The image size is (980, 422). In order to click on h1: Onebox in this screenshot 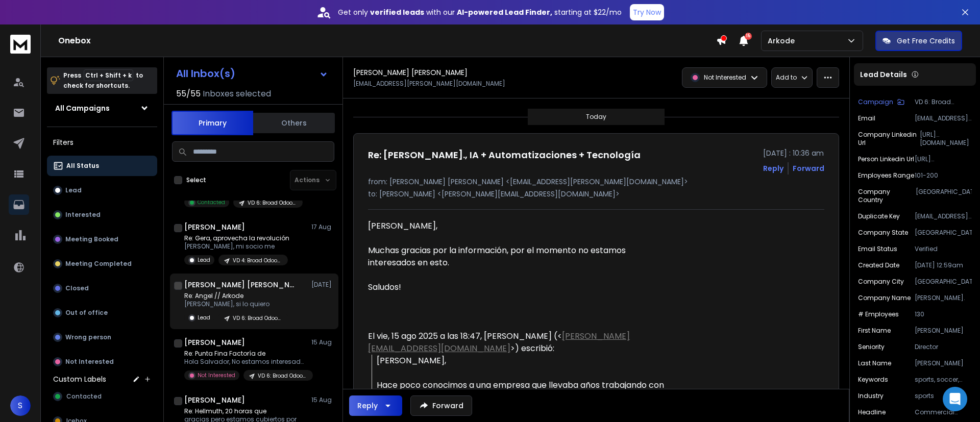, I will do `click(387, 41)`.